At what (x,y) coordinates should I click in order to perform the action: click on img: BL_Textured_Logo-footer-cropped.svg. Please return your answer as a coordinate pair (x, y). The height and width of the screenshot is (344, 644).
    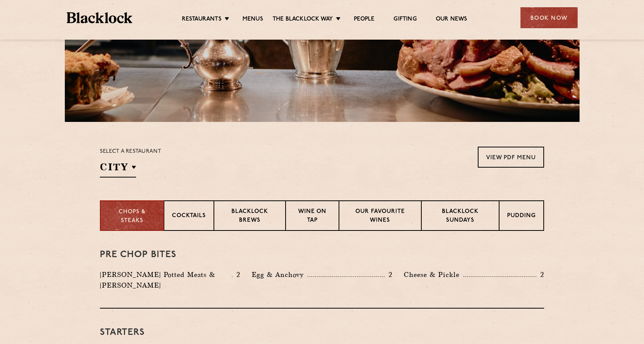
    Looking at the image, I should click on (99, 17).